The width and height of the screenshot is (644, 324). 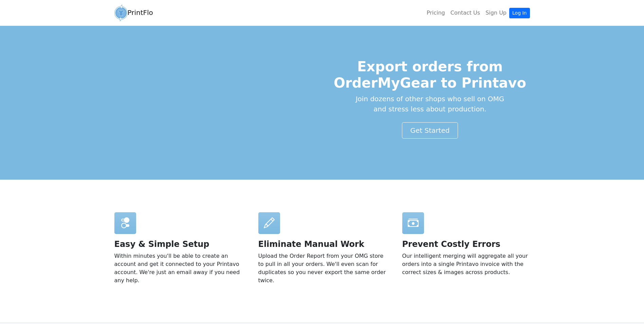 I want to click on a: Contact Us, so click(x=465, y=13).